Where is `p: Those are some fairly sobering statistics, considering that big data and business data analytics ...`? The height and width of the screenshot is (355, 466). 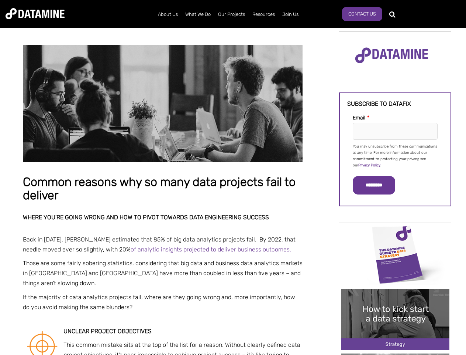 p: Those are some fairly sobering statistics, considering that big data and business data analytics ... is located at coordinates (163, 273).